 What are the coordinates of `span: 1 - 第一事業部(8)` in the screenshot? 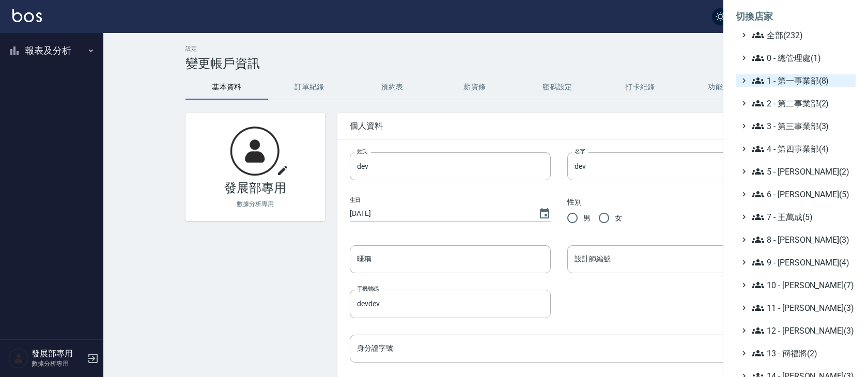 It's located at (802, 81).